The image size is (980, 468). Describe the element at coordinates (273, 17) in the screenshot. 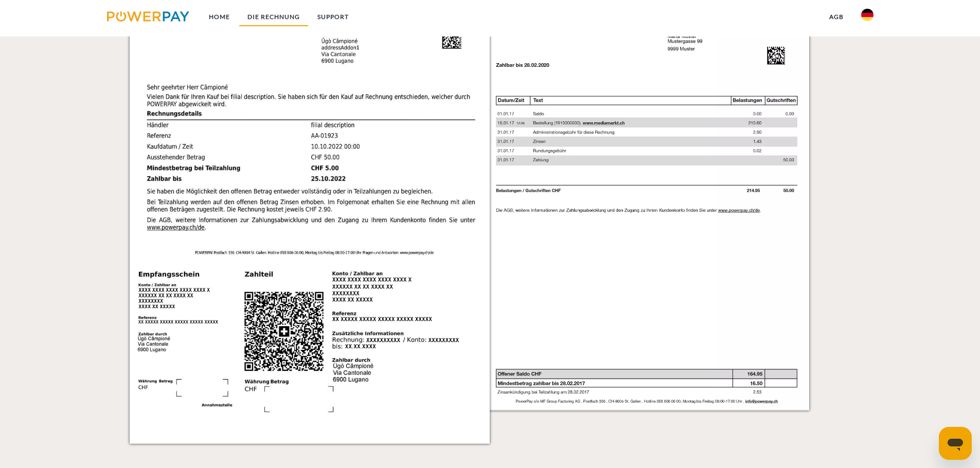

I see `a: DIE RECHNUNG` at that location.